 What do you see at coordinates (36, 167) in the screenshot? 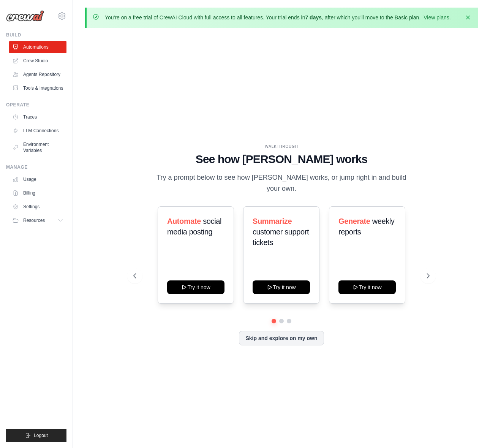
I see `div: Manage` at bounding box center [36, 167].